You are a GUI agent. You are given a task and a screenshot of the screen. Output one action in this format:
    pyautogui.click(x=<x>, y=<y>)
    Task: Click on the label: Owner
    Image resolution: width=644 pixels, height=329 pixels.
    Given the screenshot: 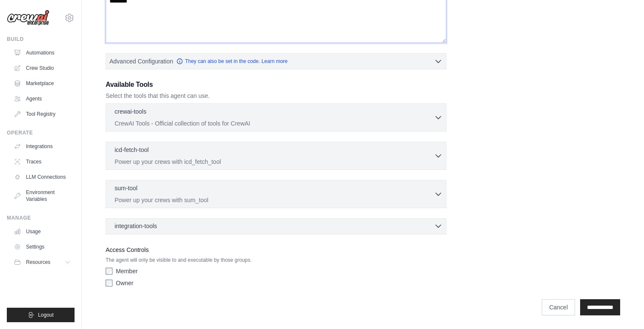 What is the action you would take?
    pyautogui.click(x=125, y=283)
    